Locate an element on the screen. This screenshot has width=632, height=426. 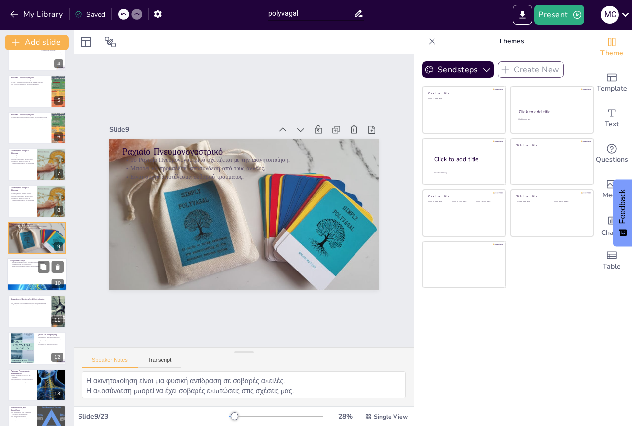
p: Είναι θεμελιώδης για την επιβίωση. is located at coordinates (37, 265).